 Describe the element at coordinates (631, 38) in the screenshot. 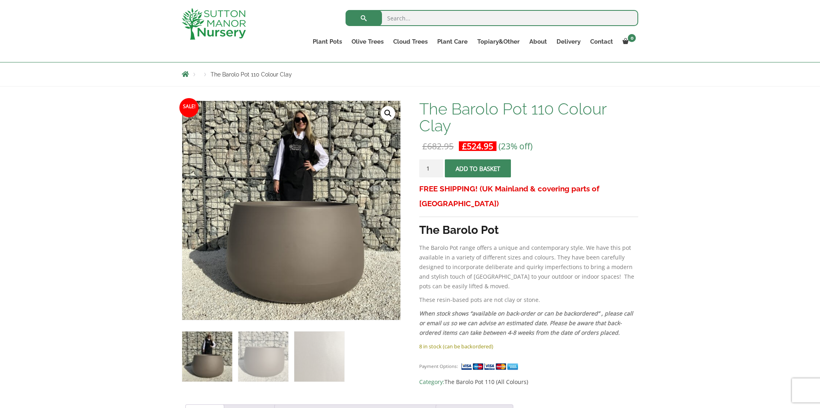

I see `span: 0` at that location.